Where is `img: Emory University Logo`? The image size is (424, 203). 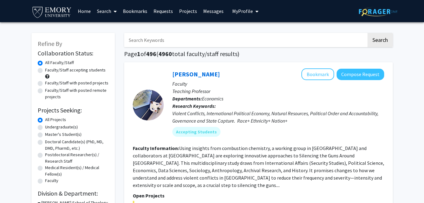
img: Emory University Logo is located at coordinates (52, 12).